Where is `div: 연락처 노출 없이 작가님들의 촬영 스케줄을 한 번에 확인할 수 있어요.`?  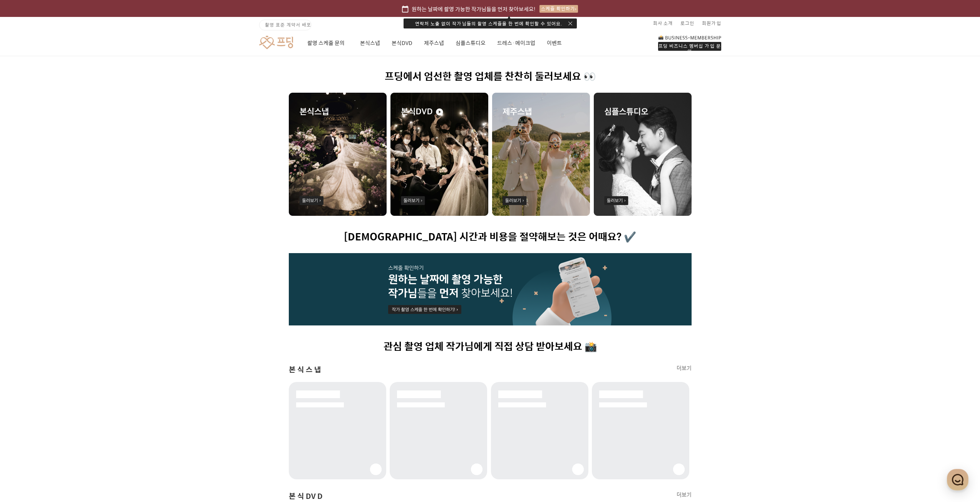
div: 연락처 노출 없이 작가님들의 촬영 스케줄을 한 번에 확인할 수 있어요. is located at coordinates (490, 23).